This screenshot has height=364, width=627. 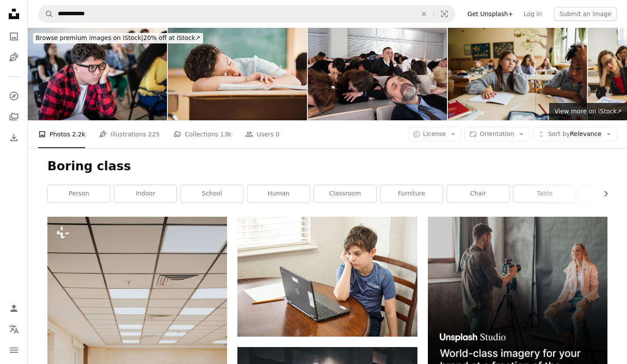 What do you see at coordinates (328, 166) in the screenshot?
I see `h1: Boring class` at bounding box center [328, 166].